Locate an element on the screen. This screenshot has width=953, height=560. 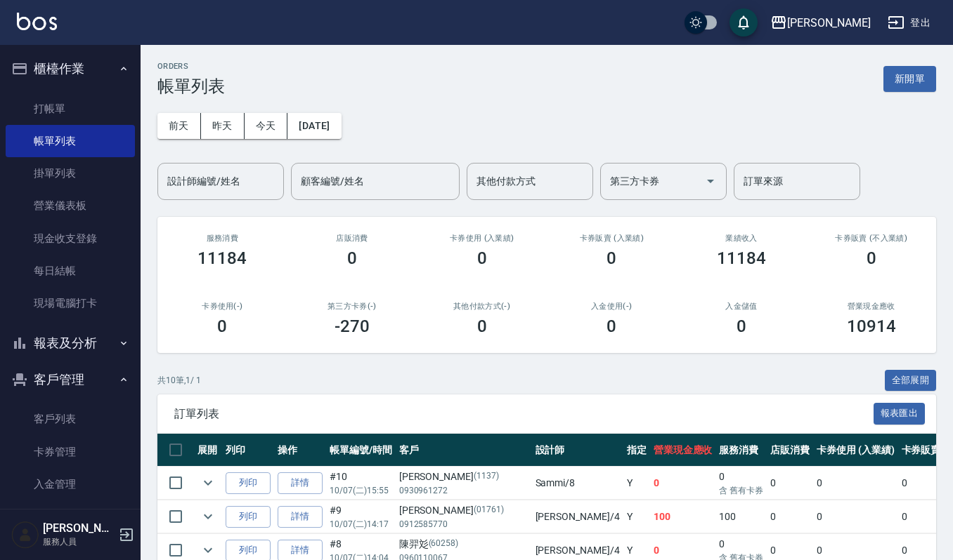
a: 打帳單 is located at coordinates (70, 109).